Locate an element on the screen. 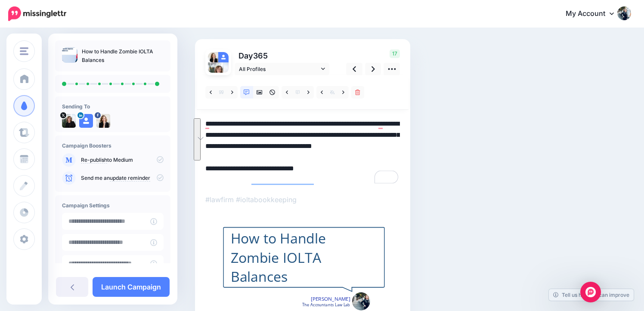 This screenshot has height=311, width=644. span: The Accountants Law Lab is located at coordinates (326, 305).